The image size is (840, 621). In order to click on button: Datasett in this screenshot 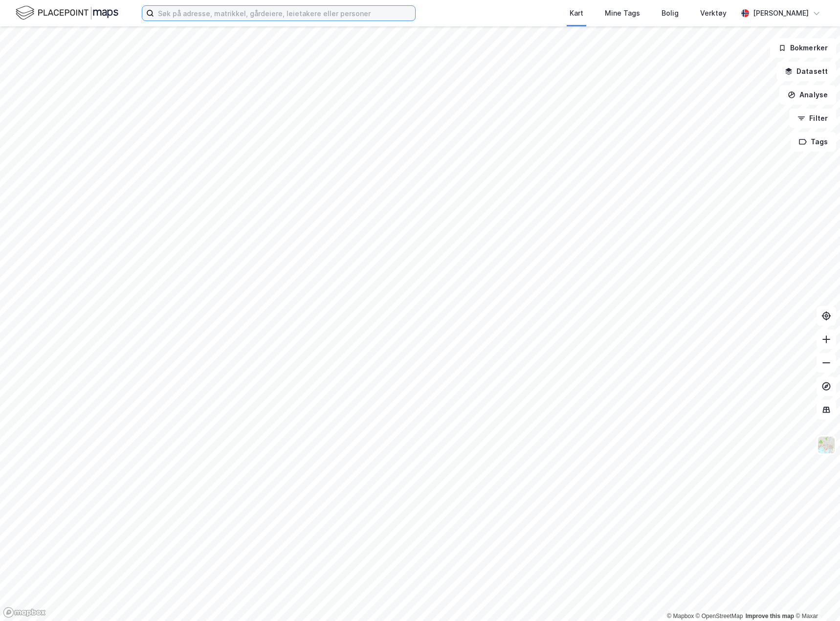, I will do `click(807, 71)`.